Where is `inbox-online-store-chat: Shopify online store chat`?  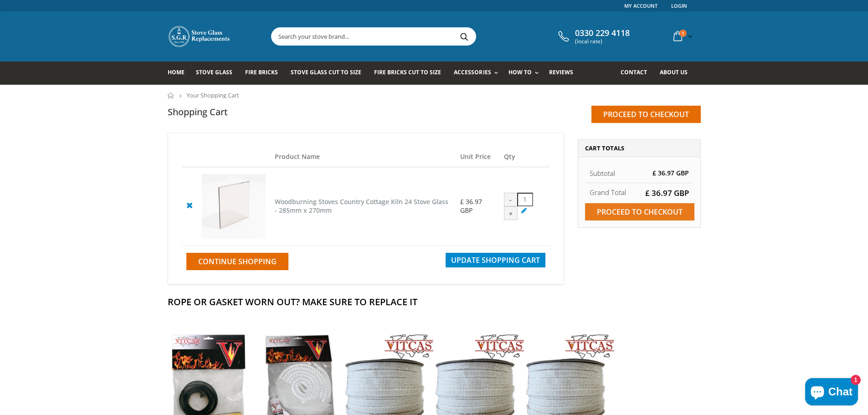
inbox-online-store-chat: Shopify online store chat is located at coordinates (832, 392).